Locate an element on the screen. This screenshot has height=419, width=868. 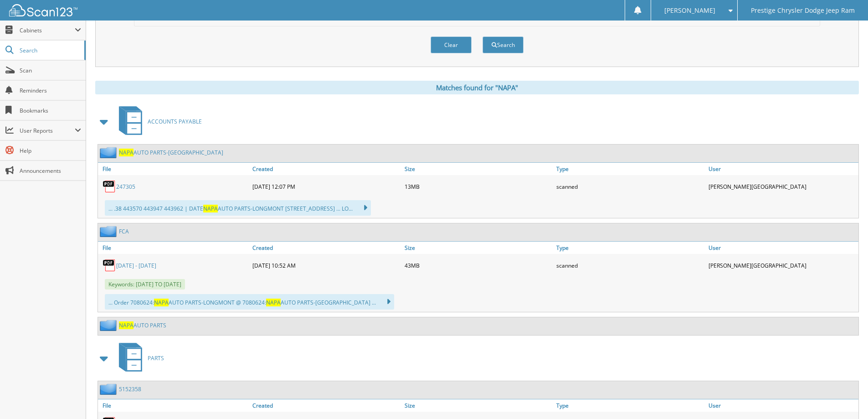
a: NAPAAUTO PARTS is located at coordinates (143, 326).